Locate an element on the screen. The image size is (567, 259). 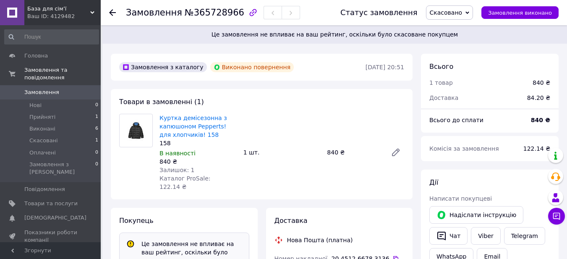
img: Куртка демісезонна з капюшоном Pepperts! для хлопчиків! 158 is located at coordinates (136, 131).